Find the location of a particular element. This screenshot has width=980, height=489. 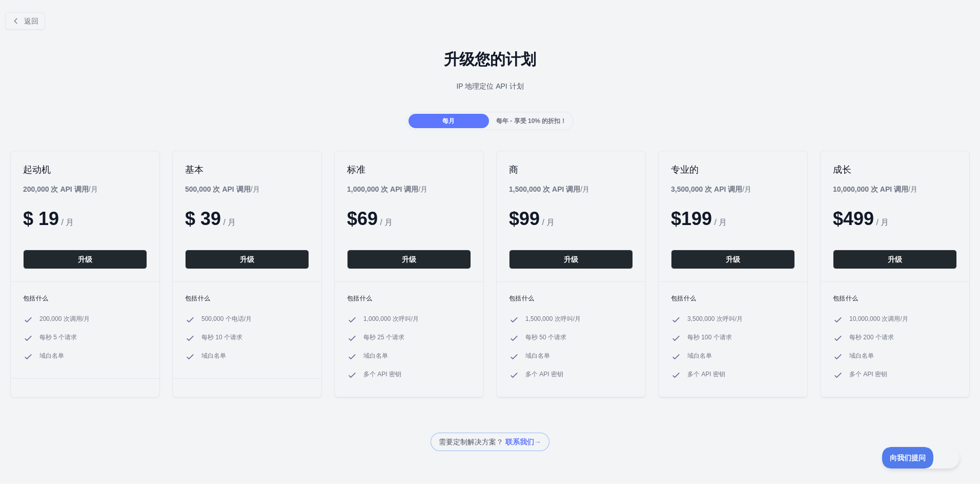

span: $99 is located at coordinates (524, 218).